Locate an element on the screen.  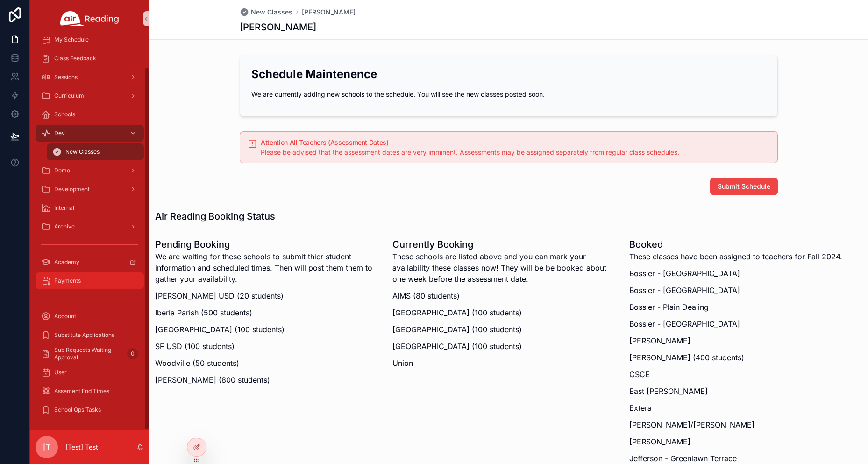
p: Jefferson - Greenlawn Terrace is located at coordinates (736, 458).